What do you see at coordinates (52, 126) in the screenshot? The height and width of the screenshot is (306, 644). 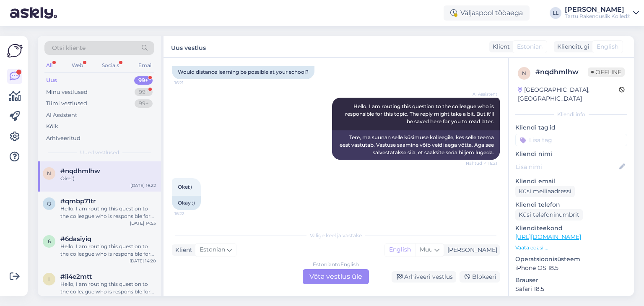 I see `div: Kõik` at bounding box center [52, 126].